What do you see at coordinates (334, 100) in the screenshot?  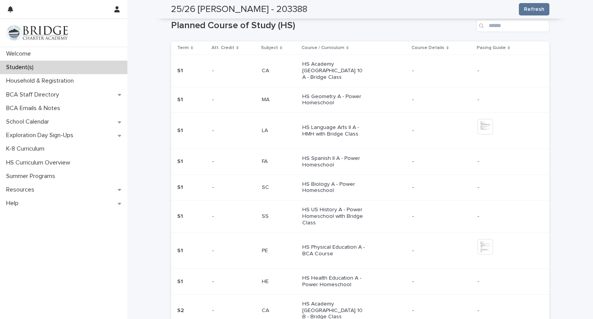 I see `p: HS Geometry A - Power Homeschool` at bounding box center [334, 100].